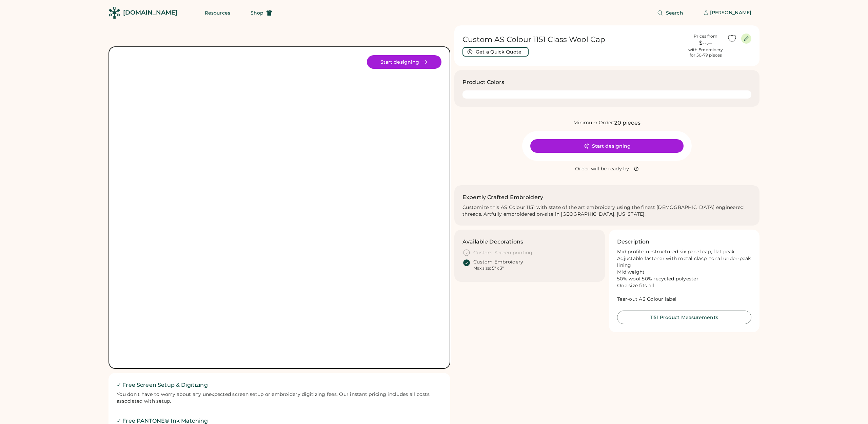 This screenshot has height=424, width=868. What do you see at coordinates (627, 123) in the screenshot?
I see `div: 20 pieces` at bounding box center [627, 123].